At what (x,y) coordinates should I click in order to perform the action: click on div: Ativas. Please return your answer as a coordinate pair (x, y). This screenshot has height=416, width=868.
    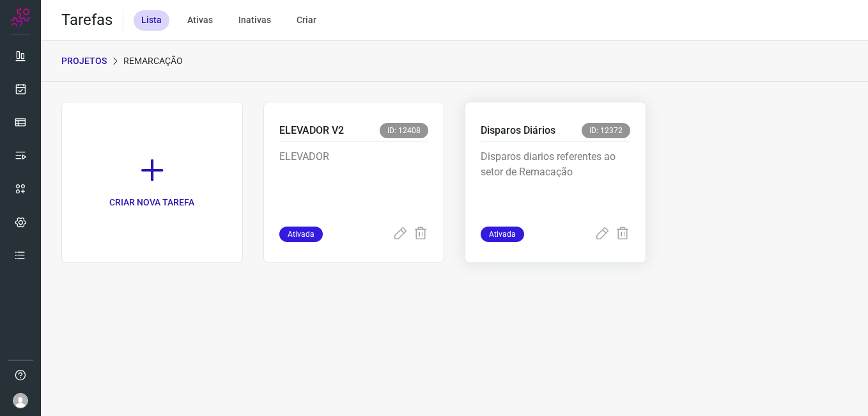
    Looking at the image, I should click on (200, 21).